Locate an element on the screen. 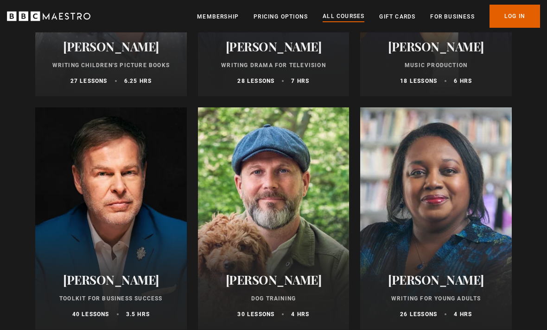  p: Dog Training is located at coordinates (273, 299).